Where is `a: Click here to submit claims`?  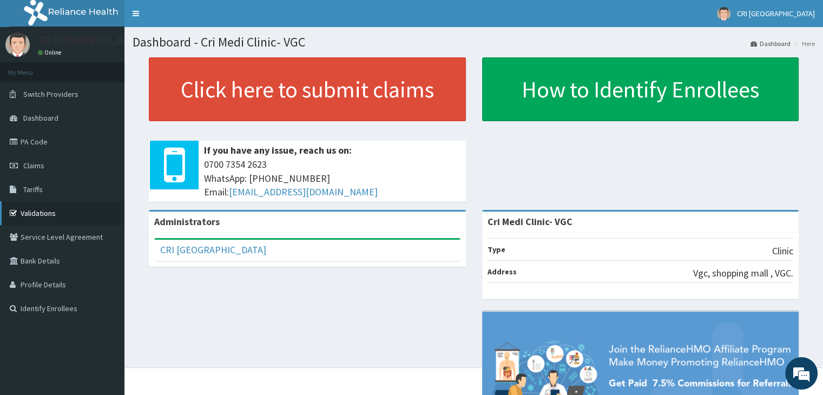
a: Click here to submit claims is located at coordinates (307, 89).